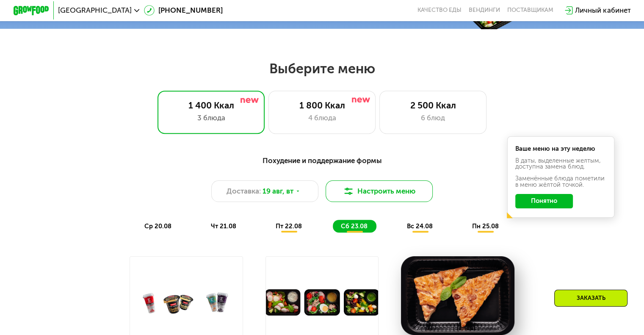  What do you see at coordinates (561, 164) in the screenshot?
I see `div: В даты, выделенные желтым, доступна замена блюд.` at bounding box center [561, 164].